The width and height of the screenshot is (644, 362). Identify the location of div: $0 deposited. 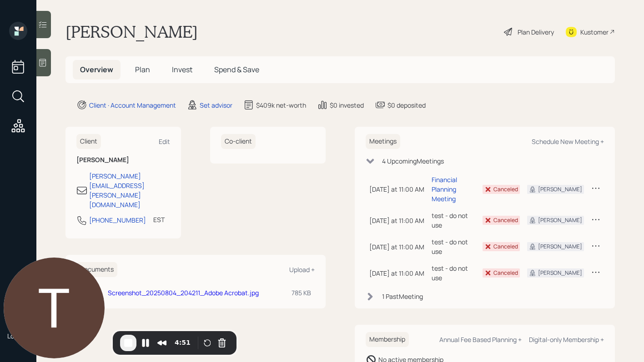
(406, 105).